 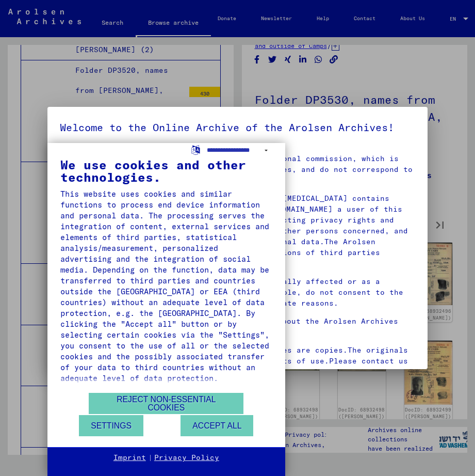 What do you see at coordinates (166, 171) in the screenshot?
I see `div: We use cookies and other technologies.` at bounding box center [166, 171].